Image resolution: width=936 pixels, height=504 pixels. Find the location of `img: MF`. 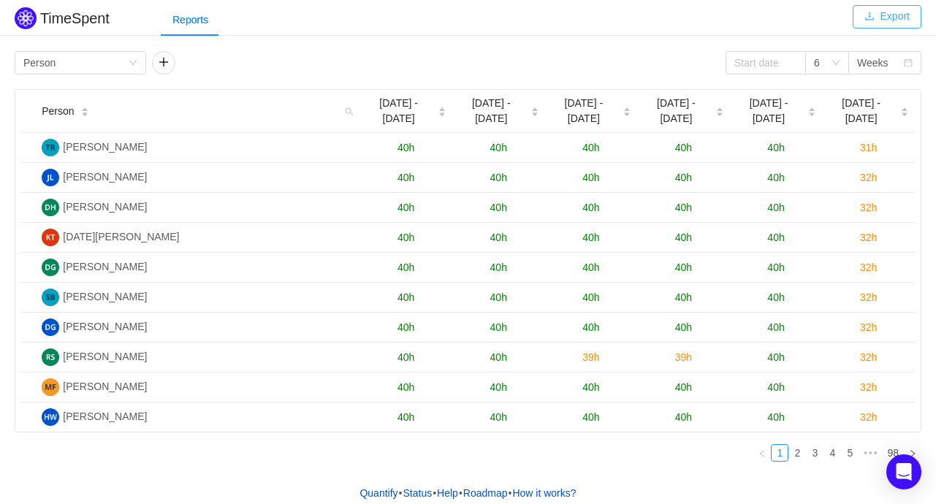

img: MF is located at coordinates (50, 387).